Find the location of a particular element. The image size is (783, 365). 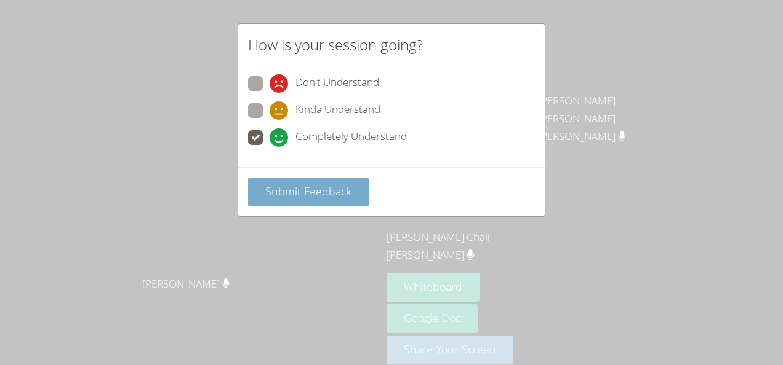

button: Submit Feedback is located at coordinates (308, 192).